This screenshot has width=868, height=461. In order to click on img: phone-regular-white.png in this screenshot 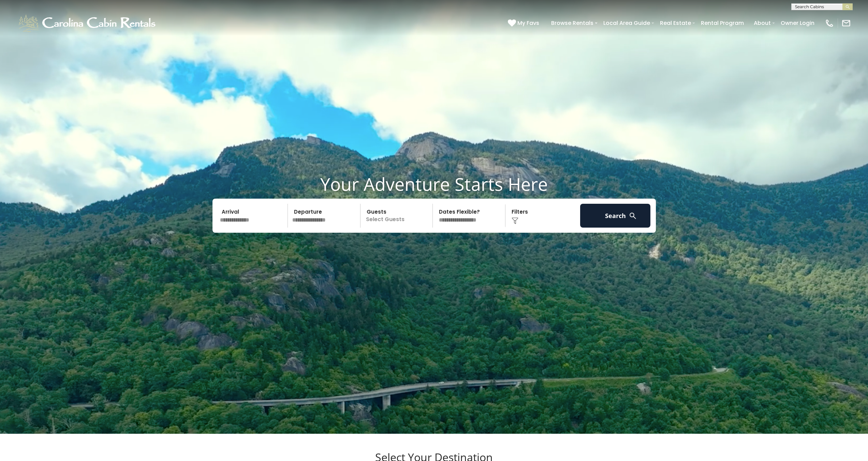, I will do `click(829, 23)`.